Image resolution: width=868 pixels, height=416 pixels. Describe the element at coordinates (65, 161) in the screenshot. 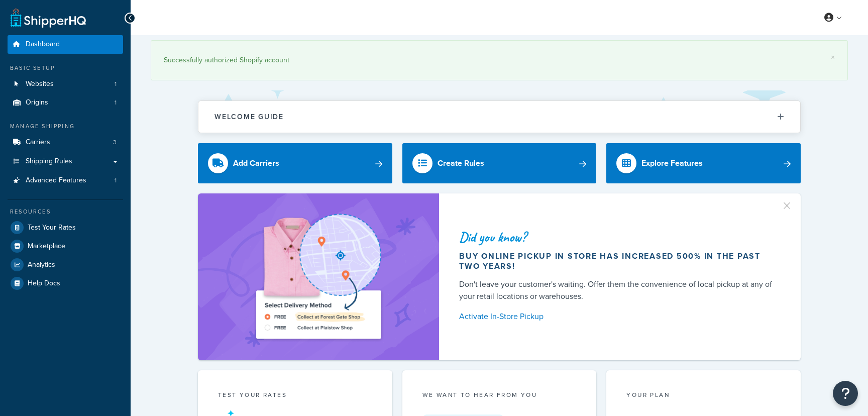

I see `li: Shipping Rules` at that location.